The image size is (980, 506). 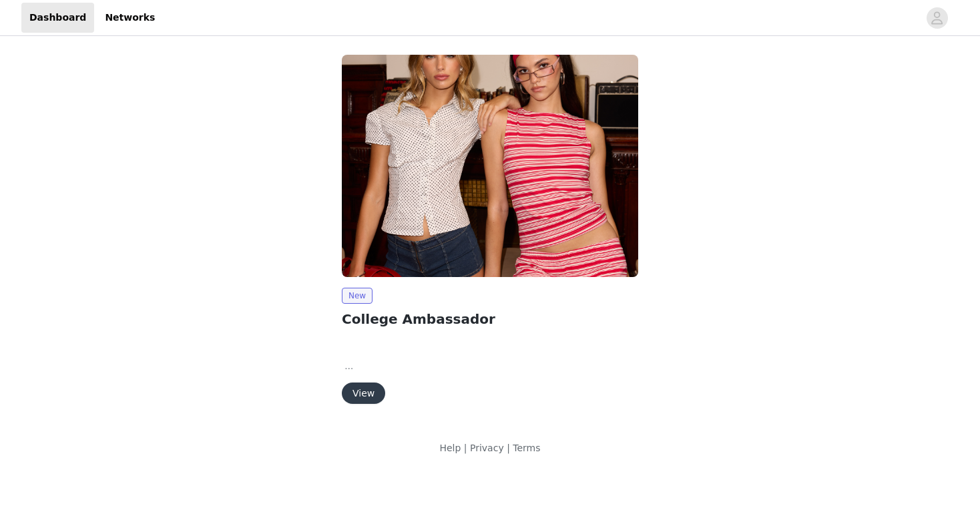 I want to click on a: Privacy, so click(x=486, y=448).